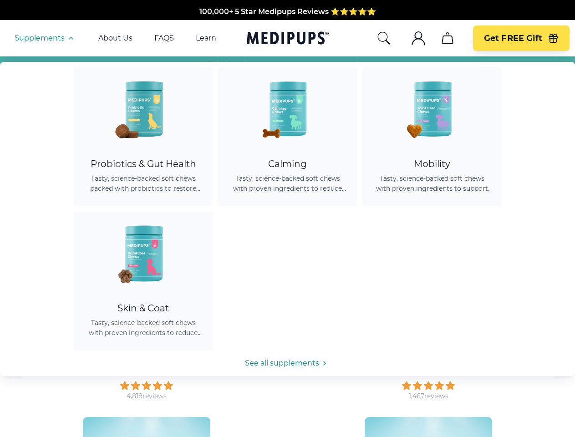 The image size is (575, 437). What do you see at coordinates (513, 38) in the screenshot?
I see `span: Get FREE Gift` at bounding box center [513, 38].